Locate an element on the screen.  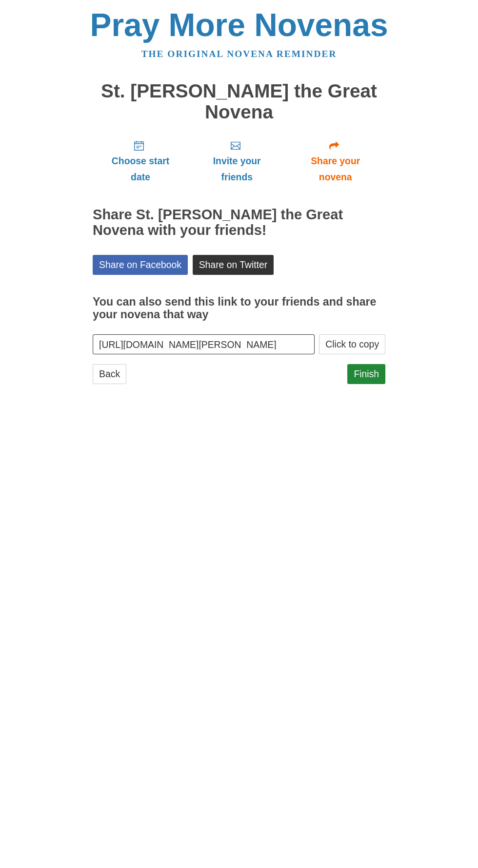
span: Choose start date is located at coordinates (140, 169).